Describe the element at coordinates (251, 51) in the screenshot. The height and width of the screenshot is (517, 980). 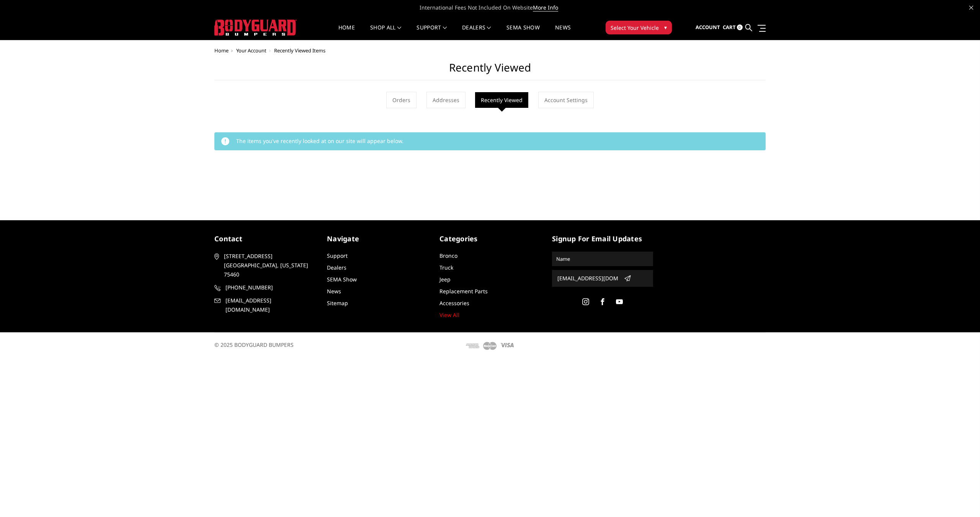
I see `a: Your Account` at that location.